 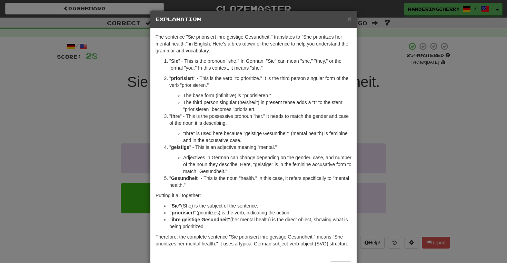 I want to click on p: " " - This is the pronoun "she." In German, "Sie" can mean "she," "they," or the formal "you." In..., so click(x=261, y=65).